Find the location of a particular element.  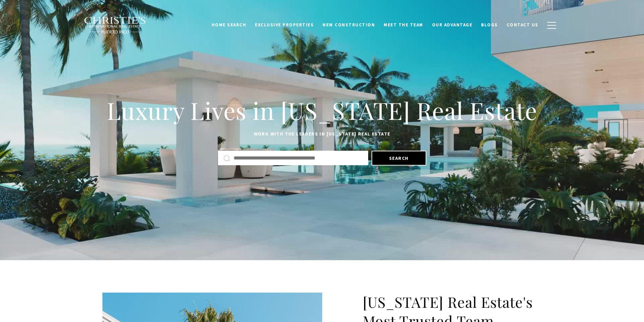

img: Christie's International Real Estate black text logo is located at coordinates (115, 25).